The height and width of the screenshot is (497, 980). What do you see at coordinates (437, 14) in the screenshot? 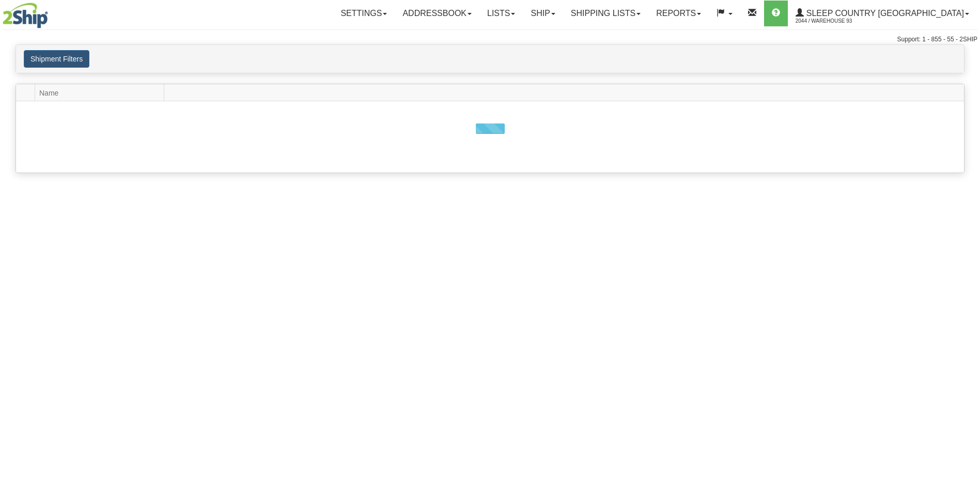
I see `a: Addressbook` at bounding box center [437, 14].